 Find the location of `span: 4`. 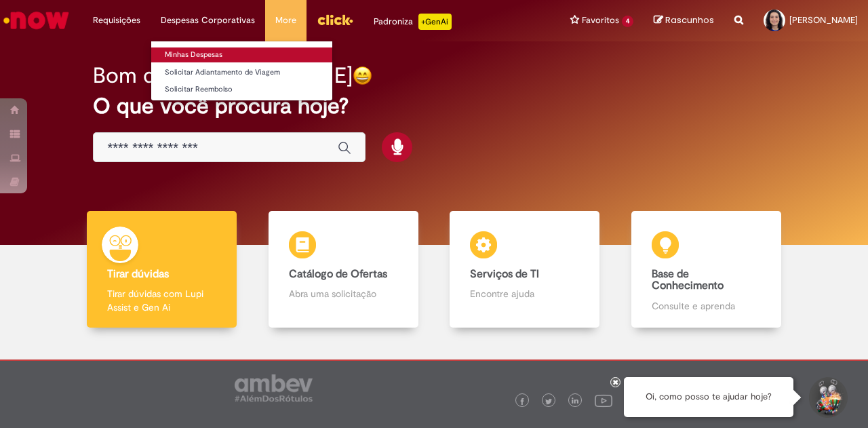

span: 4 is located at coordinates (627, 21).